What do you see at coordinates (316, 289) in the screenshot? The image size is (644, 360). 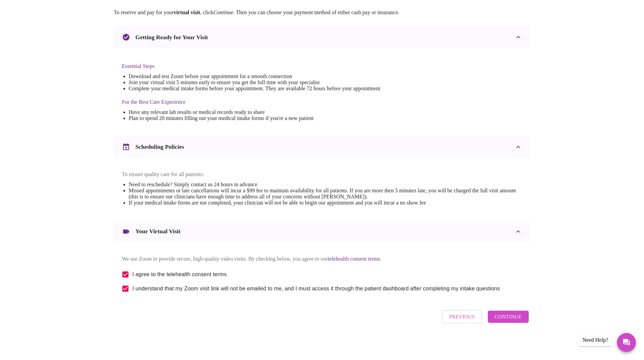 I see `span: I understand that my Zoom visit link will not be emailed to me, and I must access it through the ...` at bounding box center [316, 289].